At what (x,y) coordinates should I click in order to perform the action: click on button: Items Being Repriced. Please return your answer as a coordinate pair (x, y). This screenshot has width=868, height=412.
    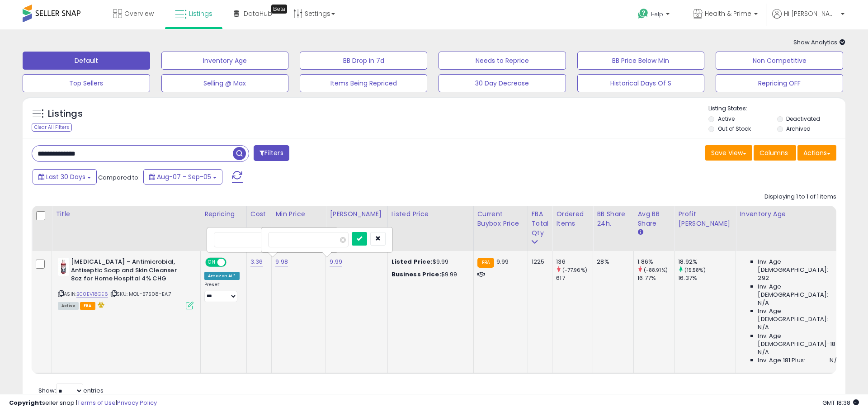
    Looking at the image, I should click on (363, 83).